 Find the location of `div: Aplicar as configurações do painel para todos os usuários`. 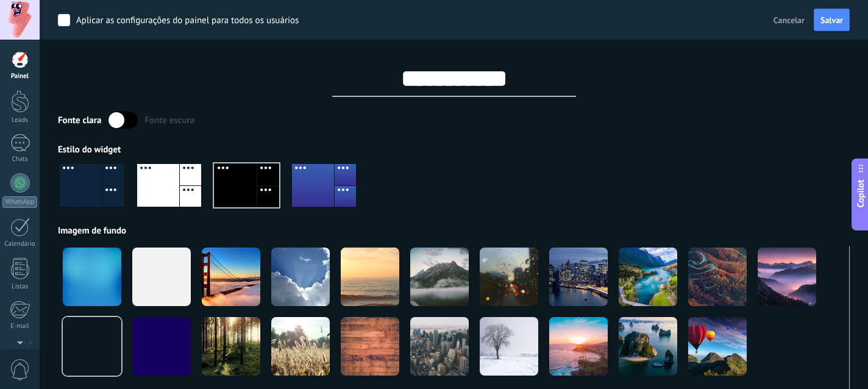

div: Aplicar as configurações do painel para todos os usuários is located at coordinates (187, 21).